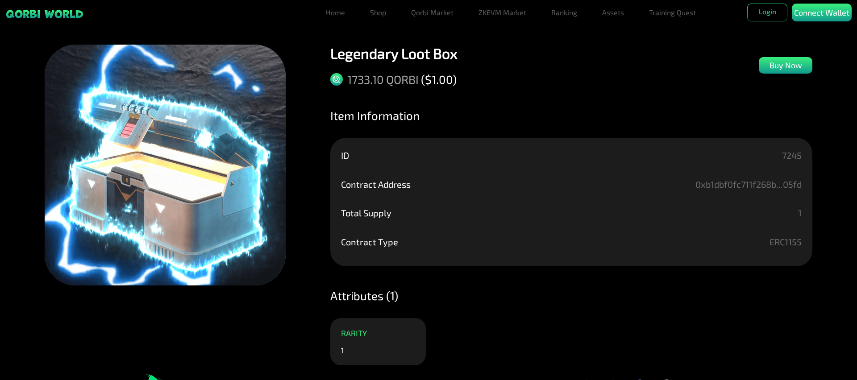 The height and width of the screenshot is (380, 857). I want to click on img: NFT, so click(165, 165).